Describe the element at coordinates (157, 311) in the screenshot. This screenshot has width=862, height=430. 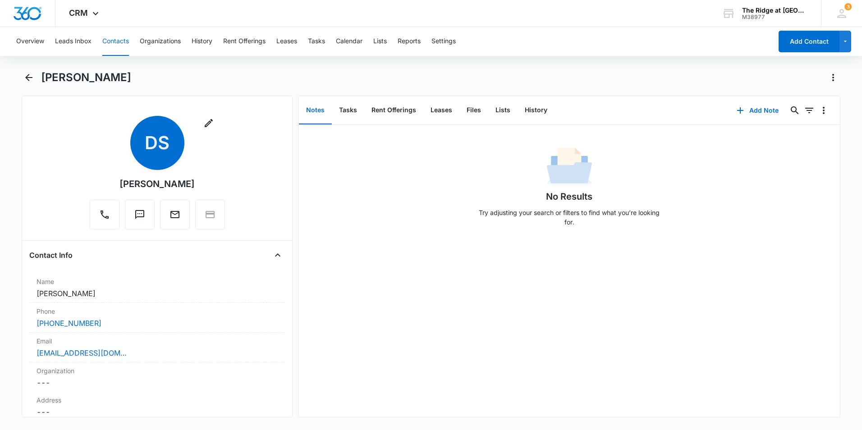
I see `label: Phone` at that location.